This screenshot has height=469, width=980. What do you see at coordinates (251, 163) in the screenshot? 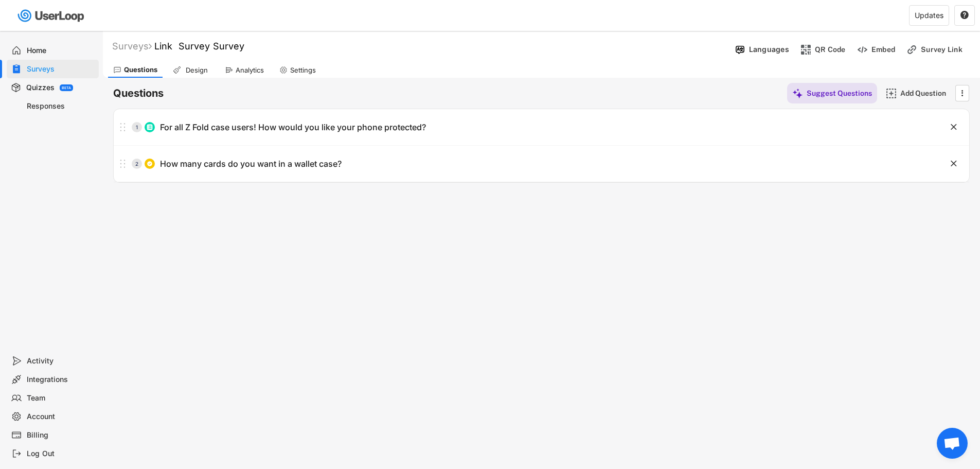
I see `div: How many cards do you want in a wallet case?` at bounding box center [251, 163].